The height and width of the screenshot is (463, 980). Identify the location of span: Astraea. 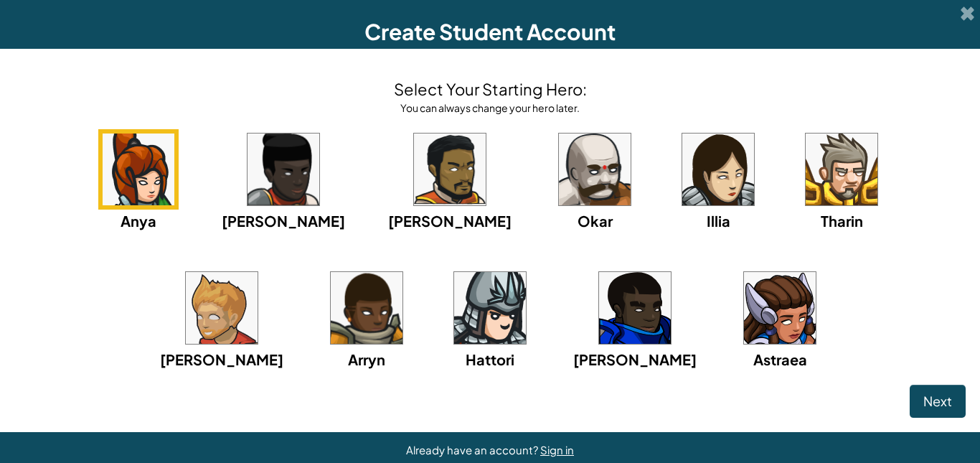
(780, 359).